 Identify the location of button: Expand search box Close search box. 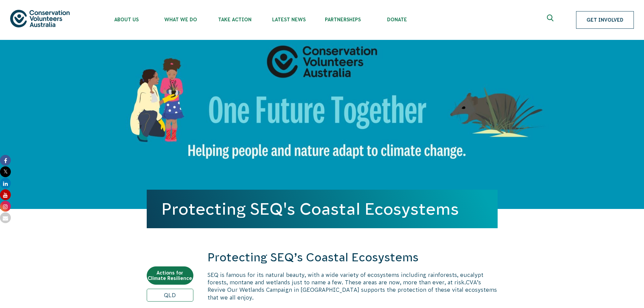
(551, 20).